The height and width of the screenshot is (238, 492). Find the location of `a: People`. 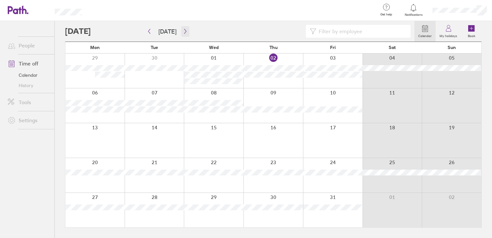

a: People is located at coordinates (28, 45).